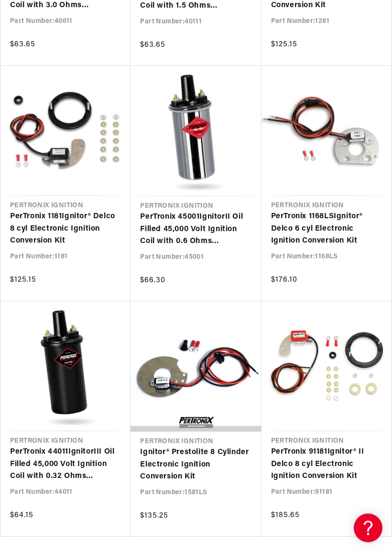 The width and height of the screenshot is (392, 552). What do you see at coordinates (326, 465) in the screenshot?
I see `a: PerTronix 91181Ignitor® II Delco 8 cyl Electronic Ignition Conversion Kit` at bounding box center [326, 465].